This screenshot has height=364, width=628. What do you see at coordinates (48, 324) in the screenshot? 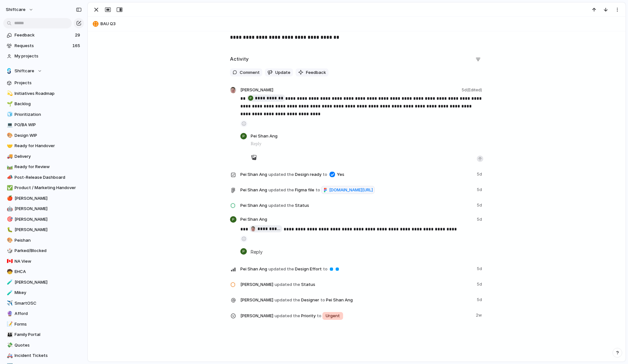
I see `span: Forms` at bounding box center [48, 324].